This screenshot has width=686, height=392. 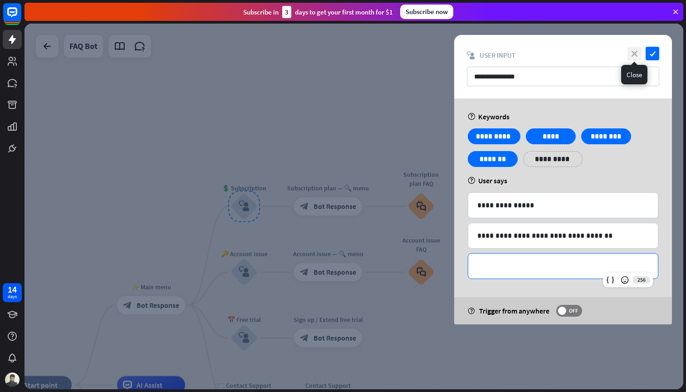 I want to click on div: User says, so click(x=563, y=181).